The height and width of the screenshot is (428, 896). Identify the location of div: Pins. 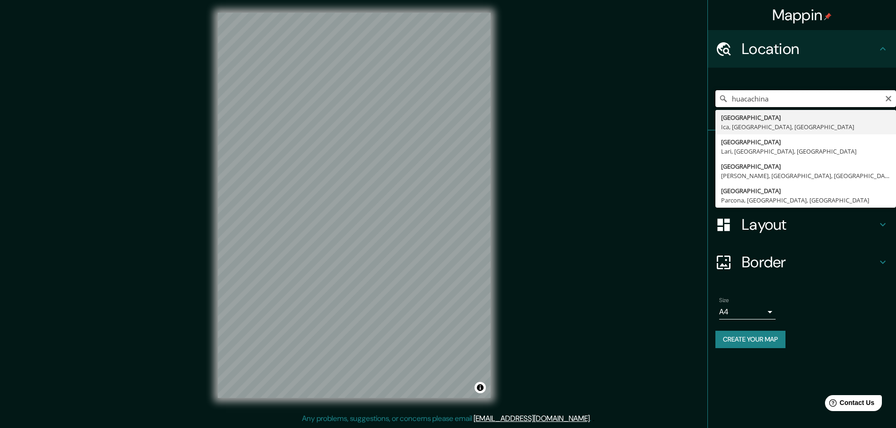
(802, 150).